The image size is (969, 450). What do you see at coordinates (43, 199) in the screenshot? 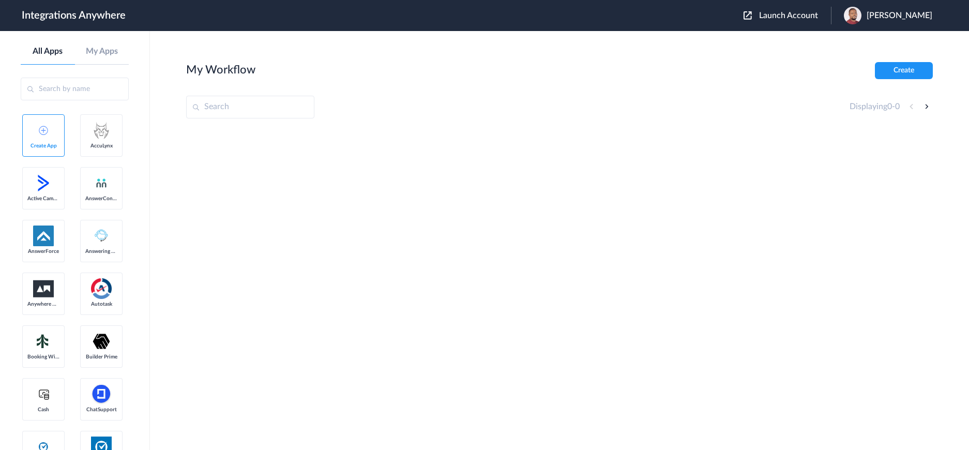
I see `span: Active Campaign` at bounding box center [43, 199].